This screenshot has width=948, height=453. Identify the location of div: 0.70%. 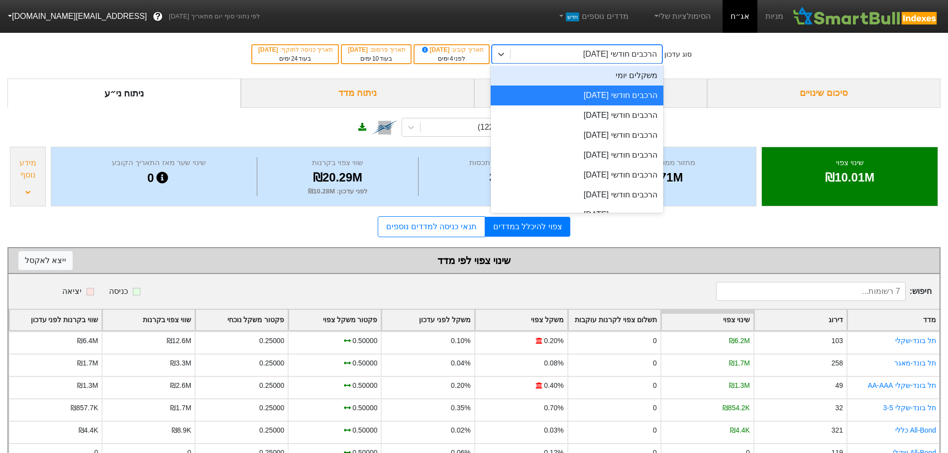
(553, 408).